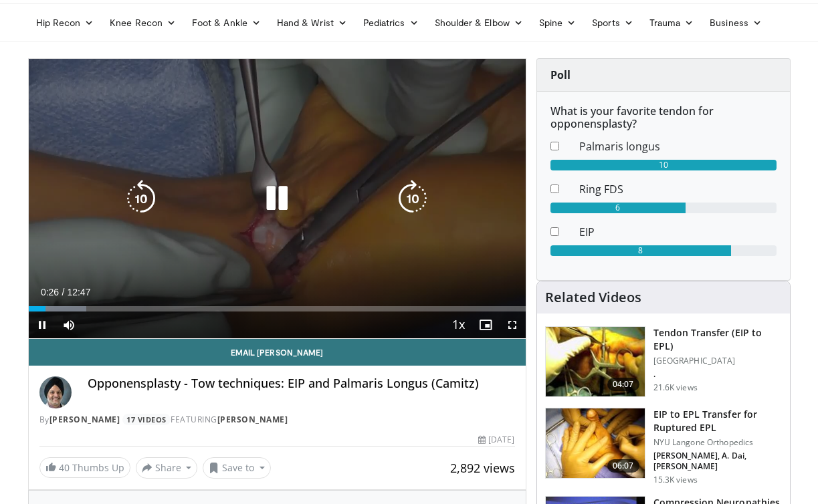  I want to click on a: Business, so click(735, 23).